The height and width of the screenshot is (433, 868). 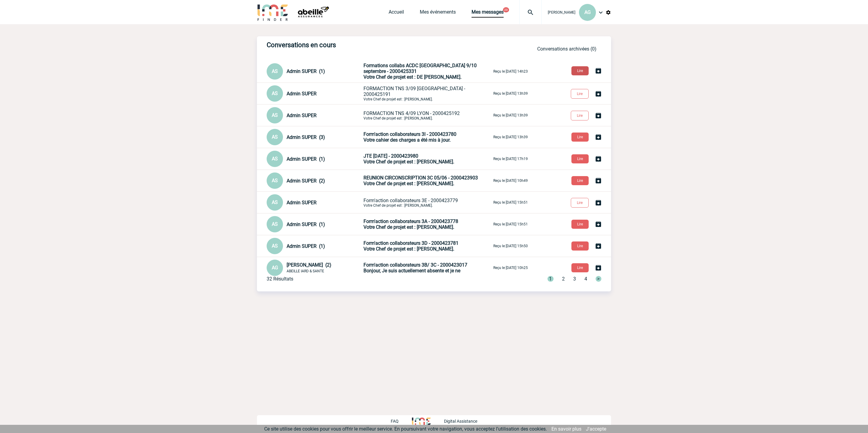 What do you see at coordinates (412, 113) in the screenshot?
I see `span: FORMACTION TNS 4/09 LYON - 2000425192` at bounding box center [412, 113].